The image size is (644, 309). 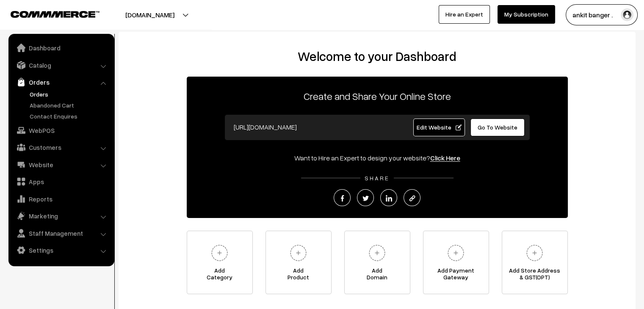 What do you see at coordinates (498, 127) in the screenshot?
I see `a: Go To Website` at bounding box center [498, 127].